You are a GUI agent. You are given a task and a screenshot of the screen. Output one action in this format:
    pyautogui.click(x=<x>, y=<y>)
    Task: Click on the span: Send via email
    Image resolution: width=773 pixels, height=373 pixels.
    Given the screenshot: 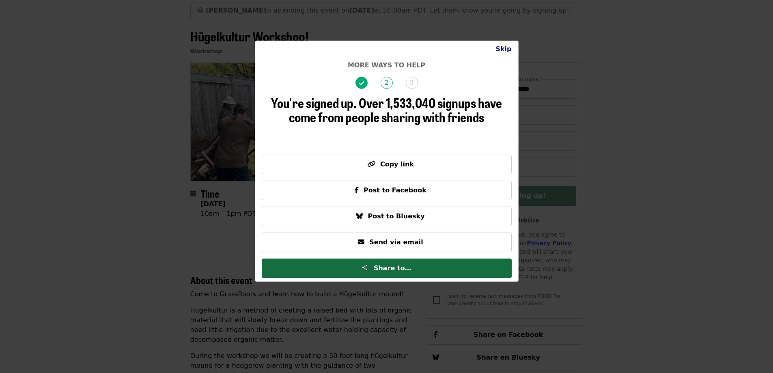 What is the action you would take?
    pyautogui.click(x=396, y=242)
    